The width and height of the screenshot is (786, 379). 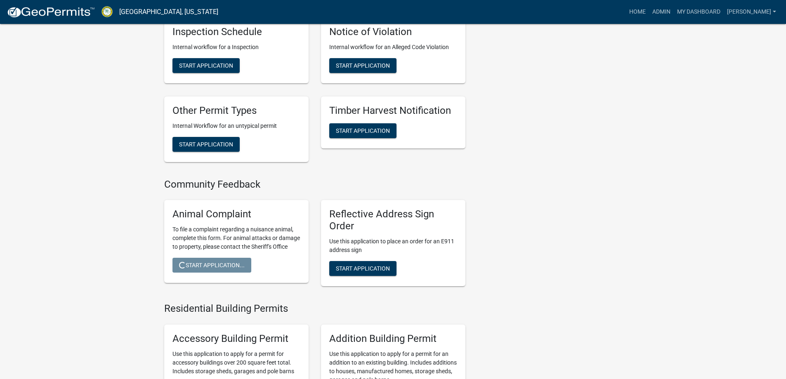 I want to click on a: Home, so click(x=637, y=12).